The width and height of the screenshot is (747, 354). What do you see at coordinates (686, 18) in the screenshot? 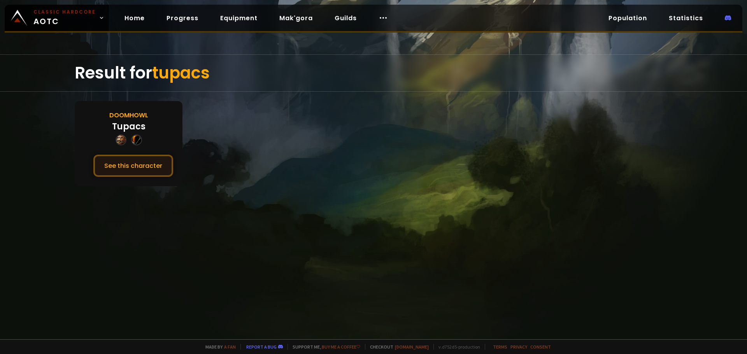
I see `a: Statistics` at bounding box center [686, 18].